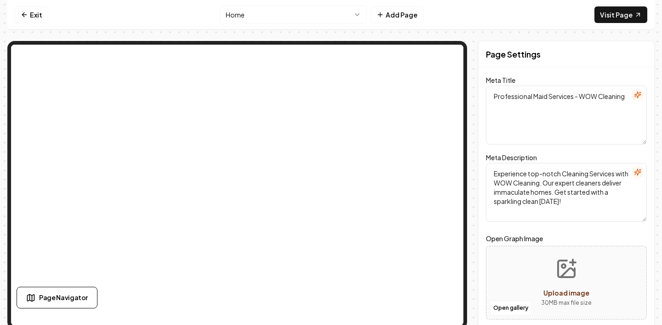 The image size is (662, 325). I want to click on h2: Page Settings, so click(513, 54).